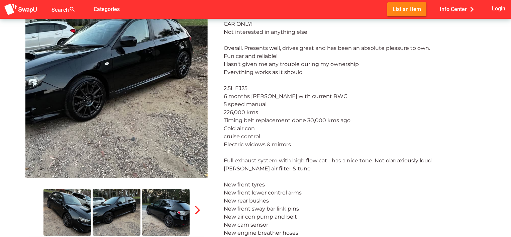  I want to click on img: nicholas.robertson%2Bfacebook%40swapu.com.au%2F1731533207552638%2F1731533207552638-photo-1.jpg, so click(116, 212).